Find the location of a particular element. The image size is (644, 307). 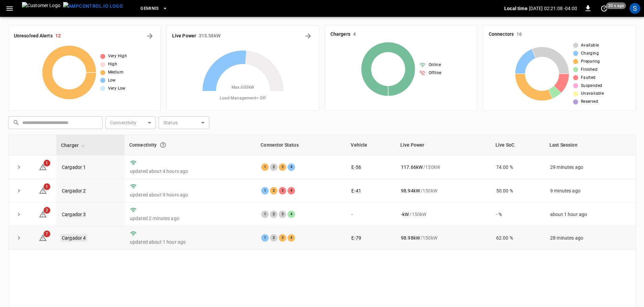

th: Live Power is located at coordinates (443, 145).